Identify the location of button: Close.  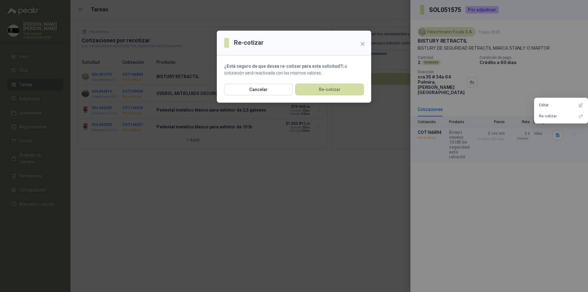
(363, 44).